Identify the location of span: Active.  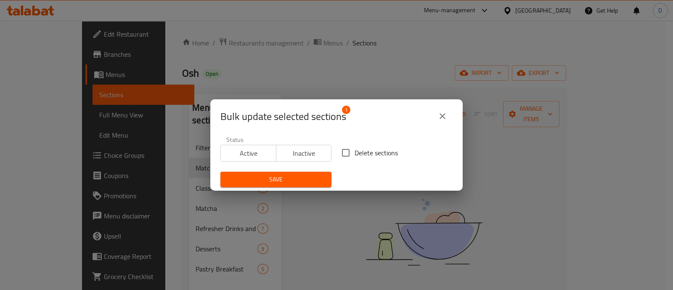
(249, 153).